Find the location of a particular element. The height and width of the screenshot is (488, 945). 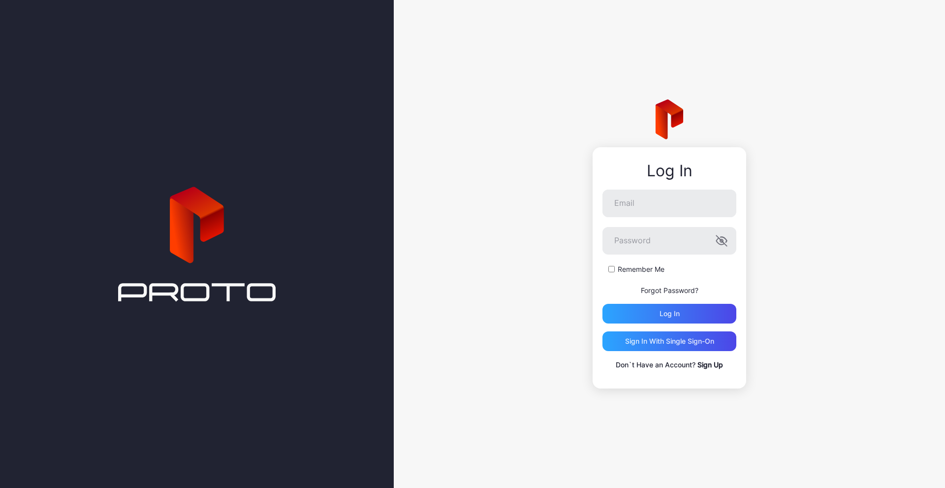

button: Password is located at coordinates (722, 241).